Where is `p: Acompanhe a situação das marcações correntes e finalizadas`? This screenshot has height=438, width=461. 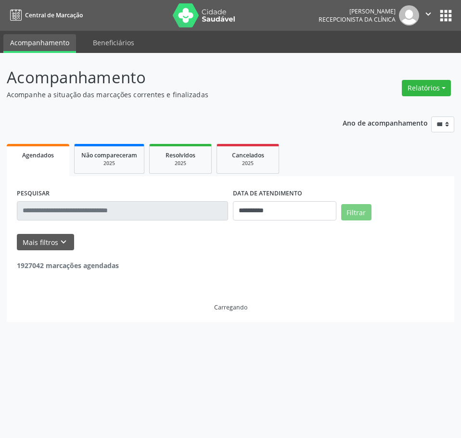
p: Acompanhe a situação das marcações correntes e finalizadas is located at coordinates (163, 94).